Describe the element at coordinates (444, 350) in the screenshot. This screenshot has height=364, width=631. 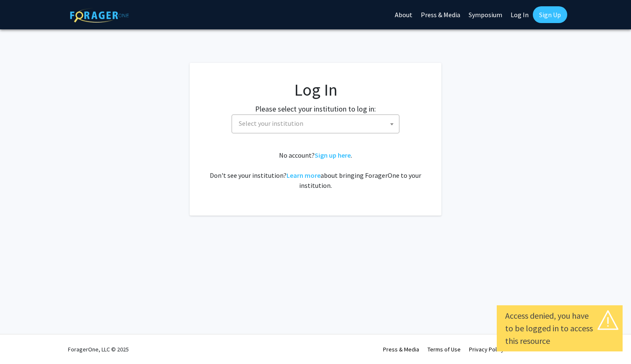
I see `a: Terms of Use` at that location.